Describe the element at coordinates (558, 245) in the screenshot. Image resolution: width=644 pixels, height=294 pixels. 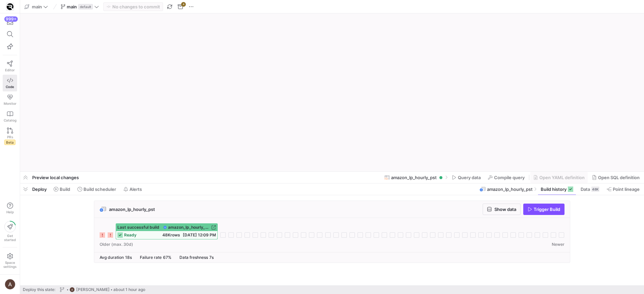
I see `span: Newer` at that location.